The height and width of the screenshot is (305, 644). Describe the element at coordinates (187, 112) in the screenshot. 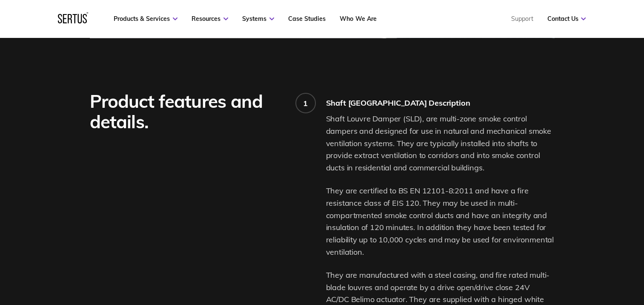

I see `div: Product features and details.` at that location.